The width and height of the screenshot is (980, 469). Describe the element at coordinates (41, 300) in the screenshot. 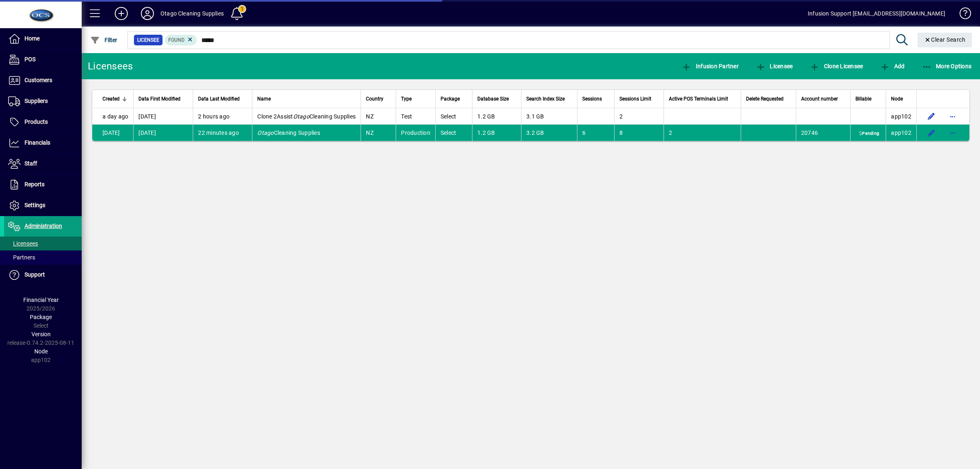

I see `span: Financial Year` at that location.